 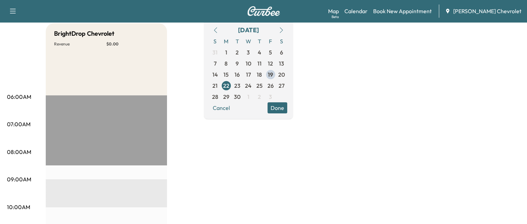 What do you see at coordinates (19, 124) in the screenshot?
I see `p: 07:00AM` at bounding box center [19, 124].